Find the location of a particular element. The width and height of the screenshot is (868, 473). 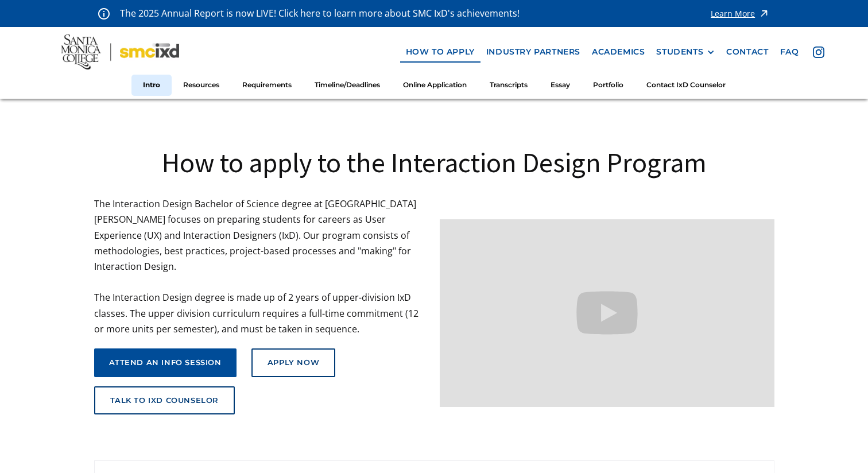

a: faq is located at coordinates (789, 52).